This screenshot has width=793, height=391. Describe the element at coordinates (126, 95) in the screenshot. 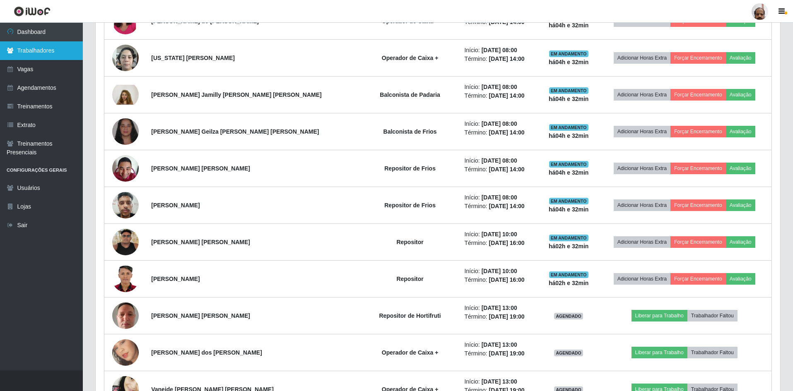

I see `img: 1757000051274.jpeg` at that location.